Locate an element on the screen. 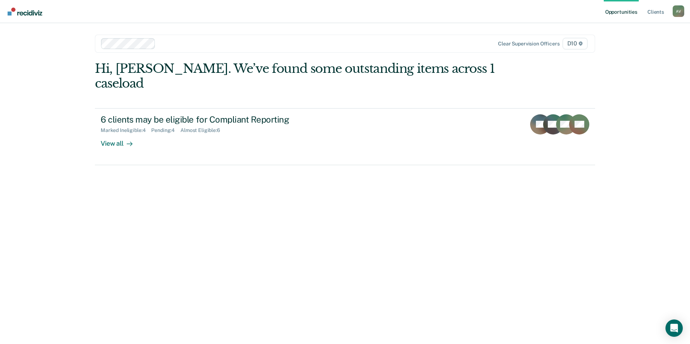 Image resolution: width=690 pixels, height=344 pixels. div: 6 clients may be eligible for Compliant Reporting is located at coordinates (227, 119).